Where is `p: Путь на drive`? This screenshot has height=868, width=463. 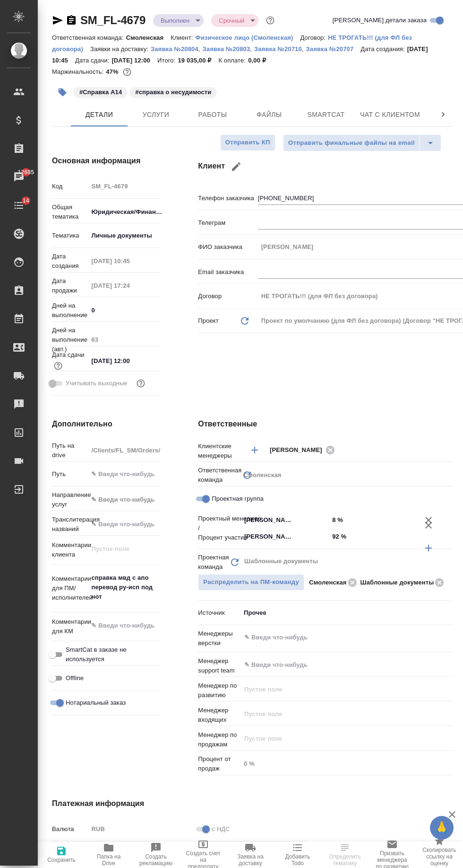
p: Путь на drive is located at coordinates (70, 451).